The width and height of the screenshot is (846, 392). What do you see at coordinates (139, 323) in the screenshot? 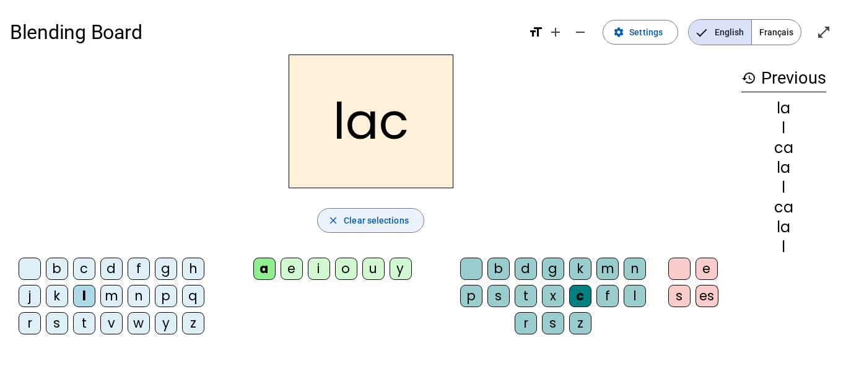
I see `div: w` at bounding box center [139, 323].